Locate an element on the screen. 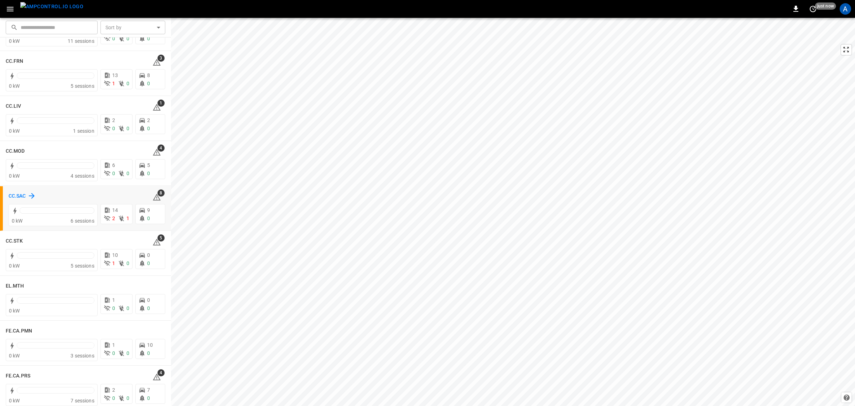 This screenshot has height=406, width=855. span: 6 sessions is located at coordinates (82, 221).